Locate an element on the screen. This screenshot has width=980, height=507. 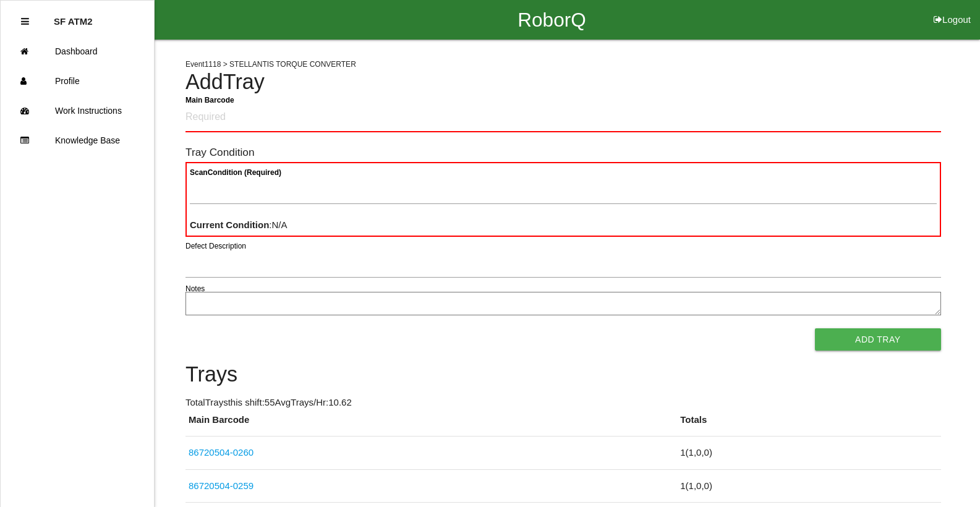
h6: Tray Condition is located at coordinates (564, 152).